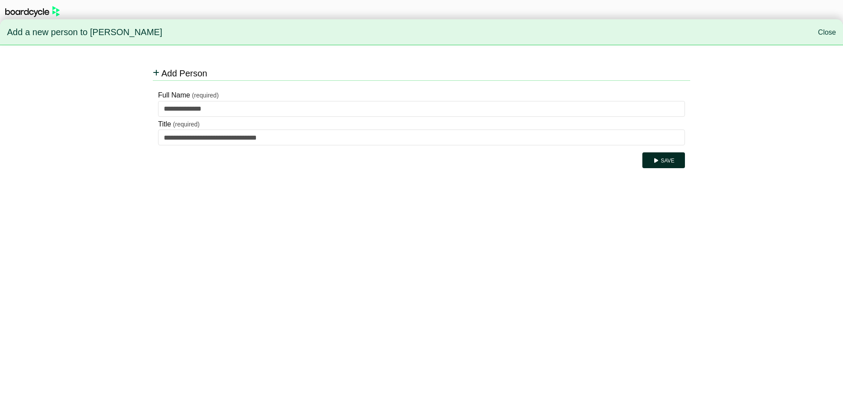 This screenshot has height=400, width=843. I want to click on span: Add Person, so click(184, 73).